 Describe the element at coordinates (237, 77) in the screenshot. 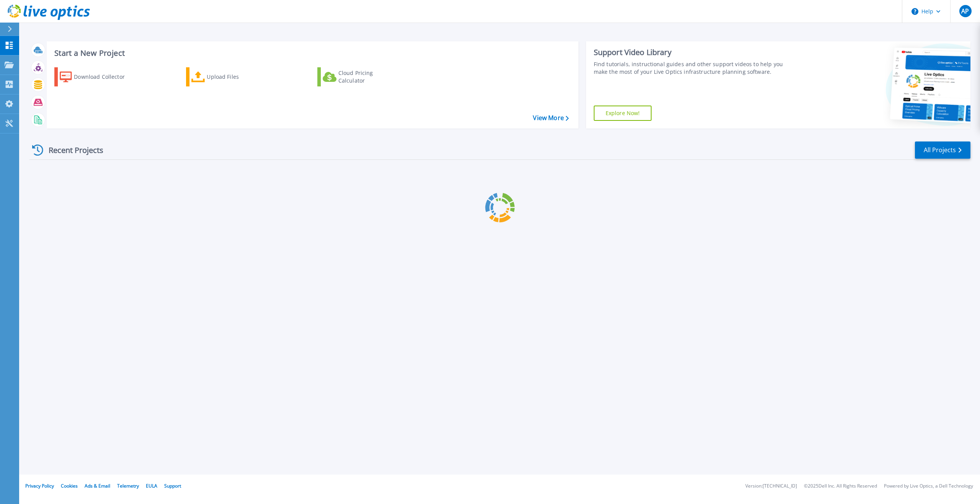

I see `div: Upload Files` at that location.